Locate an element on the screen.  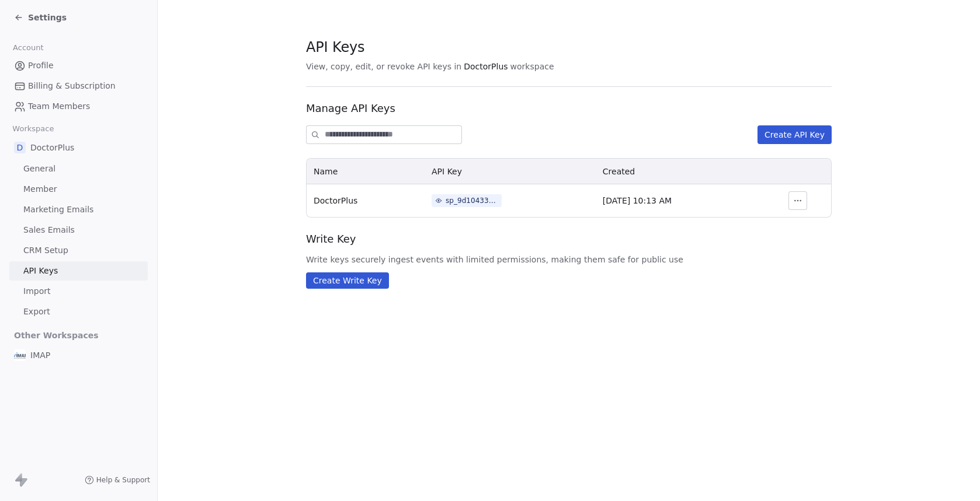
a: Team Members is located at coordinates (78, 106).